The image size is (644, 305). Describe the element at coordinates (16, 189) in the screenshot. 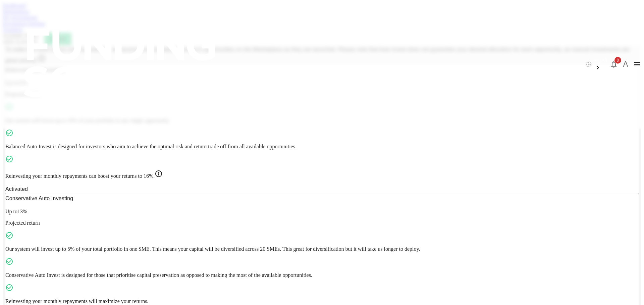

I see `span: Activated` at that location.